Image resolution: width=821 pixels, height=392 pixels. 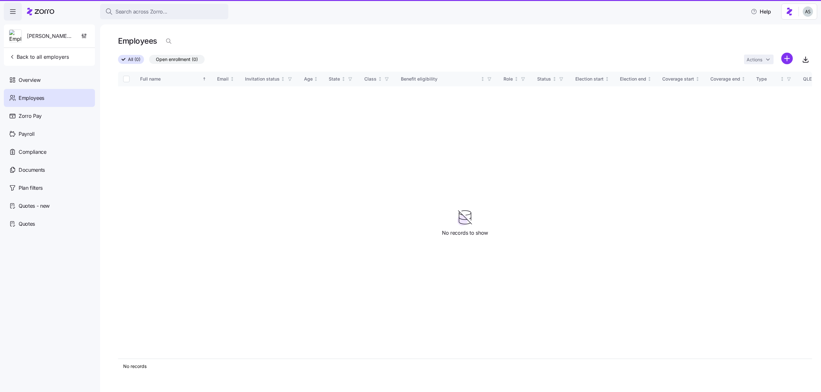 What do you see at coordinates (174, 79) in the screenshot?
I see `th: Full nameSorted ascending` at bounding box center [174, 79].